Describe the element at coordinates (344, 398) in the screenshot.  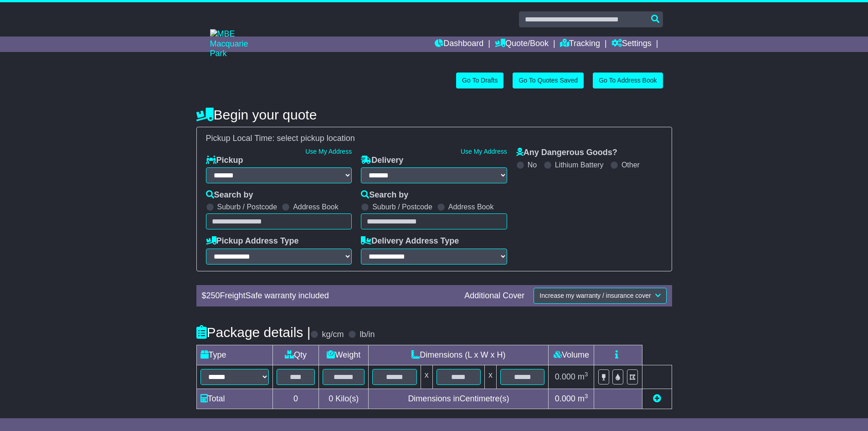
I see `td: Kilo(s)` at that location.